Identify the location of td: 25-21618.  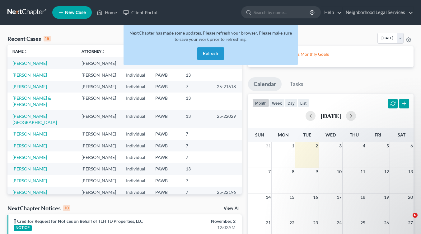
(227, 86).